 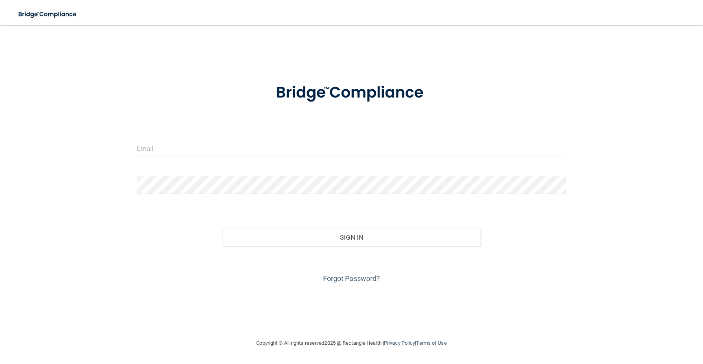 What do you see at coordinates (431, 342) in the screenshot?
I see `a: Terms of Use` at bounding box center [431, 342].